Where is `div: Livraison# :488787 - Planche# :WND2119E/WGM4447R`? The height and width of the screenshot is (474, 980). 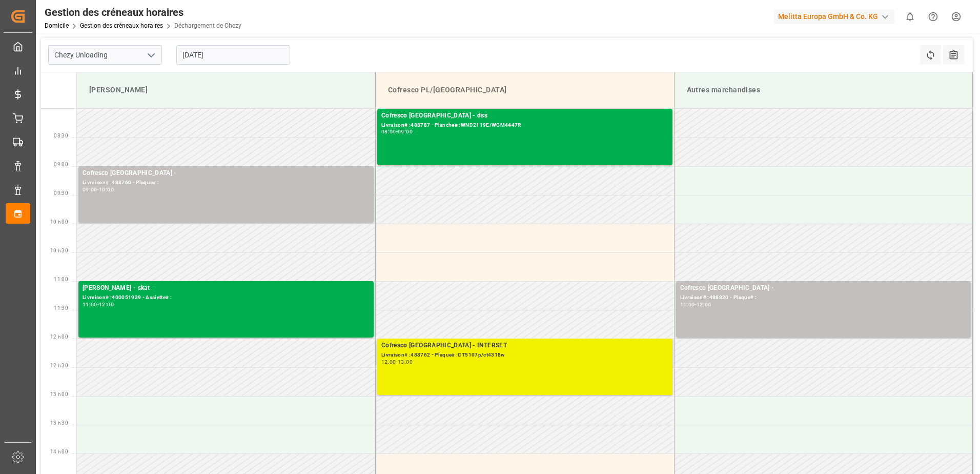
div: Livraison# :488787 - Planche# :WND2119E/WGM4447R is located at coordinates (525, 125).